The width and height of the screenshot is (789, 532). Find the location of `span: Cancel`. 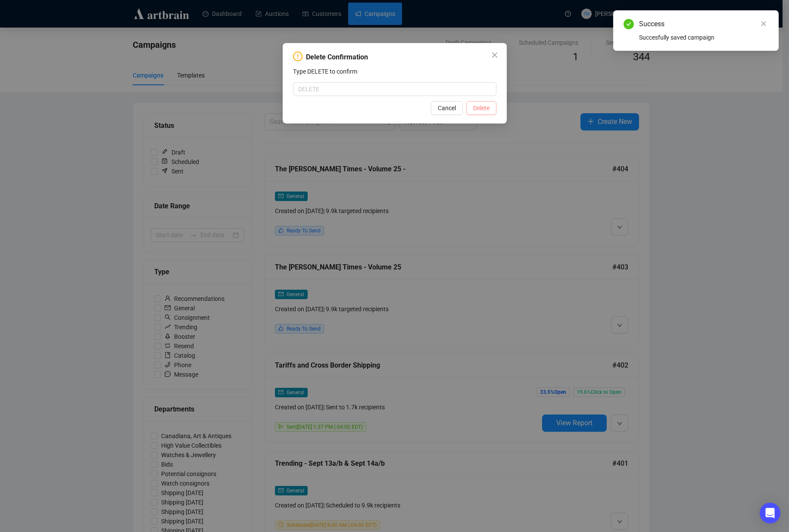

span: Cancel is located at coordinates (447, 108).